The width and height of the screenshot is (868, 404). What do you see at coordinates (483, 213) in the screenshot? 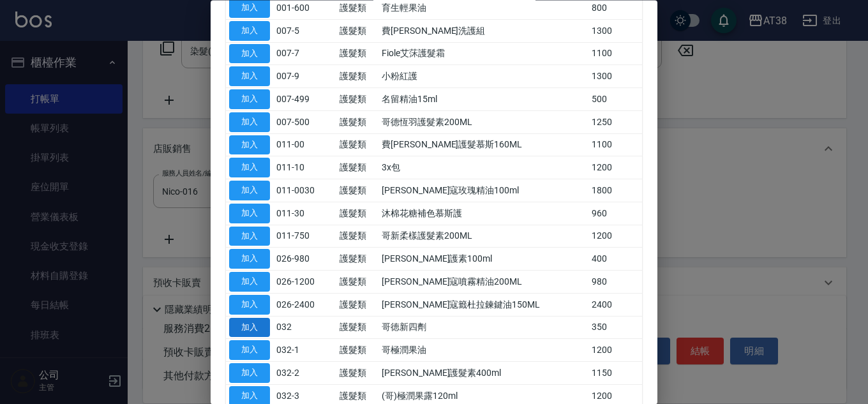
I see `td: 沐棉花糖補色慕斯護` at bounding box center [483, 213].